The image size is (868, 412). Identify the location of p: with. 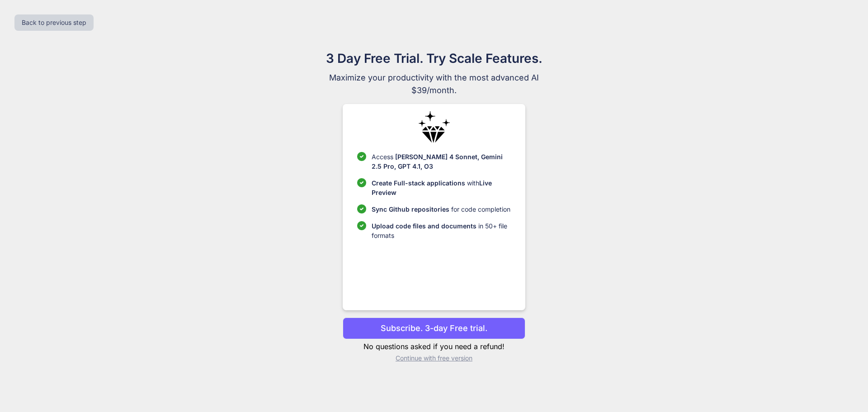
(441, 188).